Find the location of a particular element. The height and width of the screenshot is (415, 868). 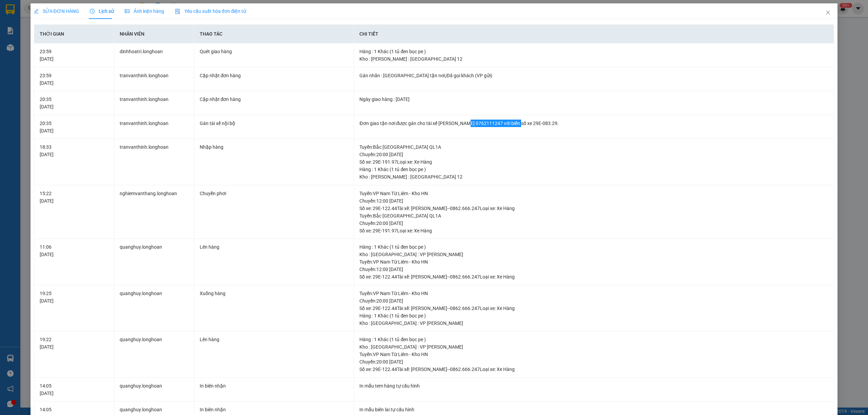

div: Xuống hàng is located at coordinates (274, 294).